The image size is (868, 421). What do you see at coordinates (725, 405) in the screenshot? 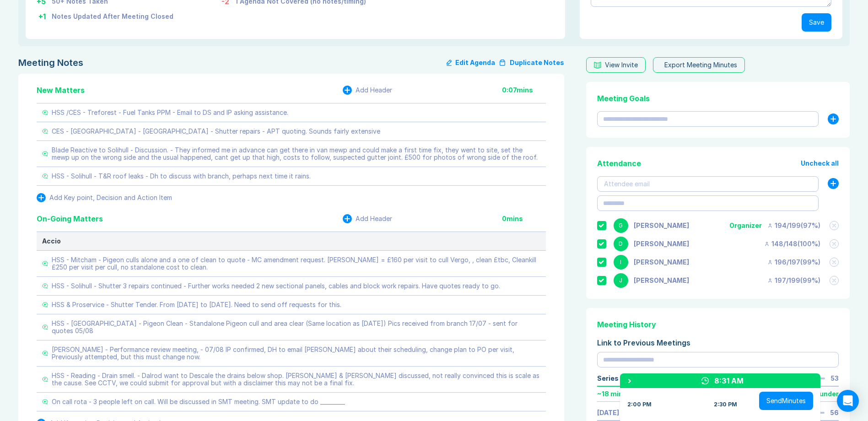
I see `div: 2:30 PM` at bounding box center [725, 405].